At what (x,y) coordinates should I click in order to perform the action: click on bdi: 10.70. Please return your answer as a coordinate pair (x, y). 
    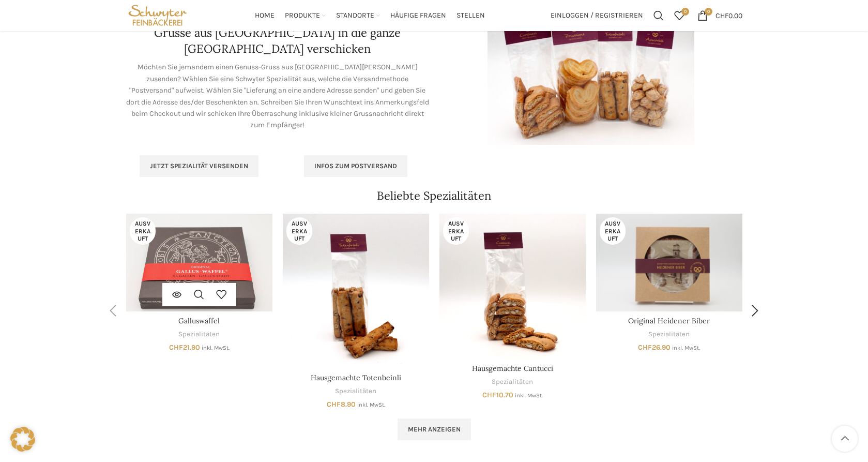
    Looking at the image, I should click on (498, 395).